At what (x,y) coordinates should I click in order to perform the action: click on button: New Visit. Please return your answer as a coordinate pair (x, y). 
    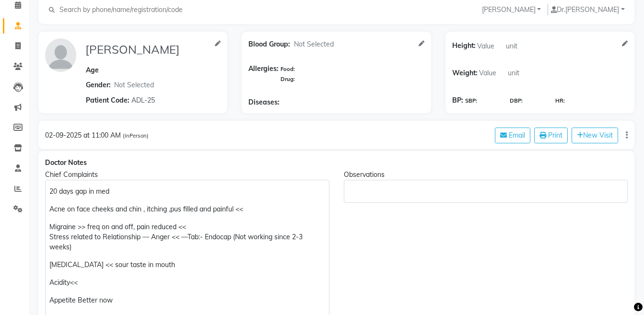
    Looking at the image, I should click on (595, 136).